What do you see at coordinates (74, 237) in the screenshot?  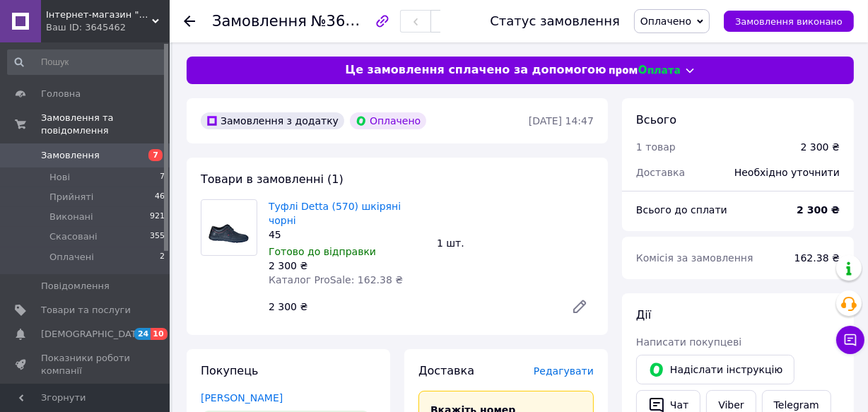 I see `span: Скасовані` at bounding box center [74, 237].